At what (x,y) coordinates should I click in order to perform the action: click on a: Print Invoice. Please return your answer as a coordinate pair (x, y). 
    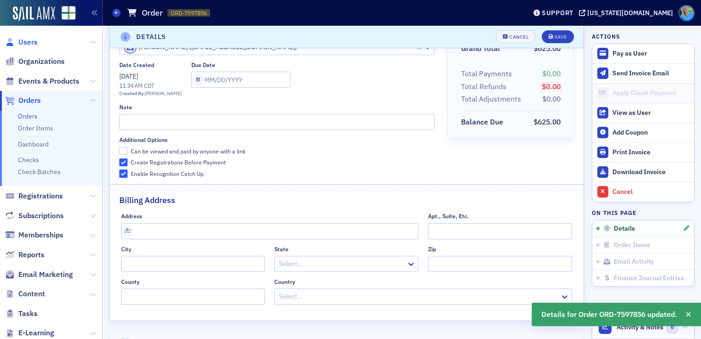
    Looking at the image, I should click on (644, 152).